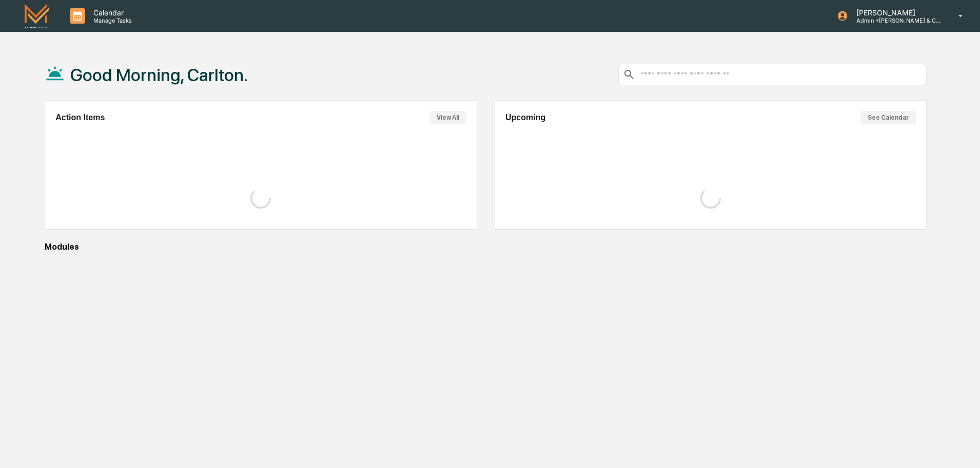  What do you see at coordinates (80, 117) in the screenshot?
I see `h2: Action Items` at bounding box center [80, 117].